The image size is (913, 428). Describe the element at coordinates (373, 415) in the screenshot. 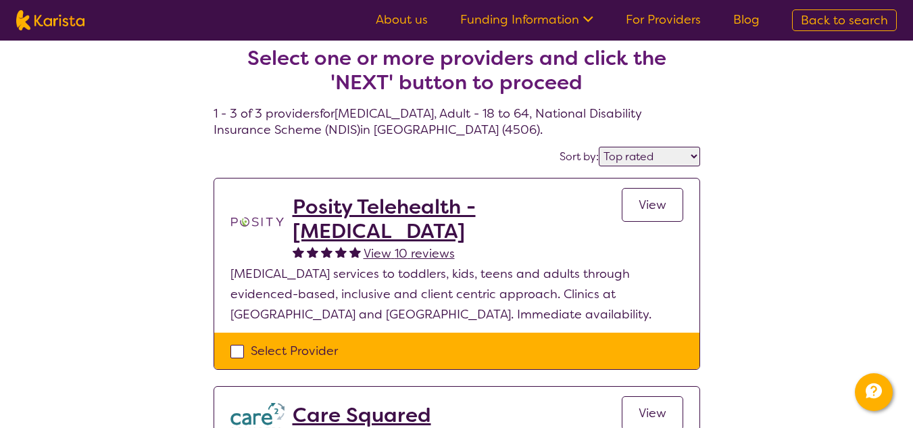

I see `h2: Care Squared` at that location.